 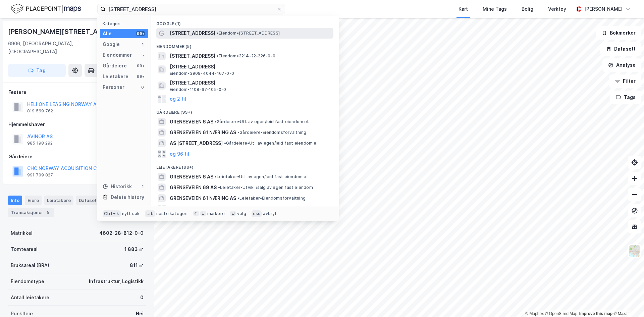 What do you see at coordinates (271, 198) in the screenshot?
I see `span: Leietaker • Eiendomsforvaltning` at bounding box center [271, 198].